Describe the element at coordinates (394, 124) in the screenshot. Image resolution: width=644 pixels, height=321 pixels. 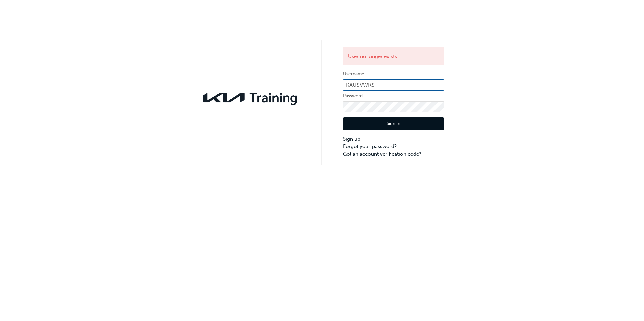
I see `button: Sign In` at that location.